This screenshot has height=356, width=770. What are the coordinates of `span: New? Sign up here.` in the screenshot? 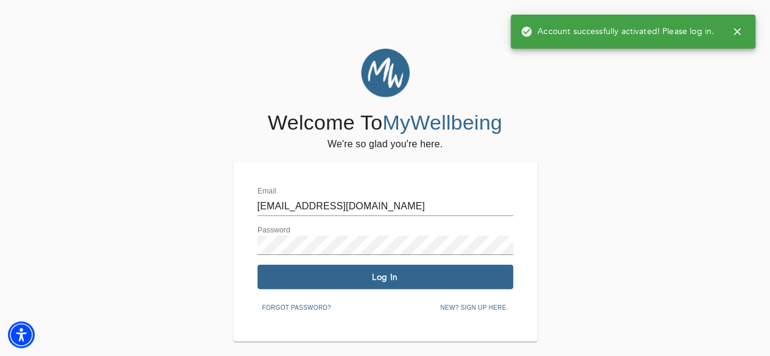 It's located at (473, 308).